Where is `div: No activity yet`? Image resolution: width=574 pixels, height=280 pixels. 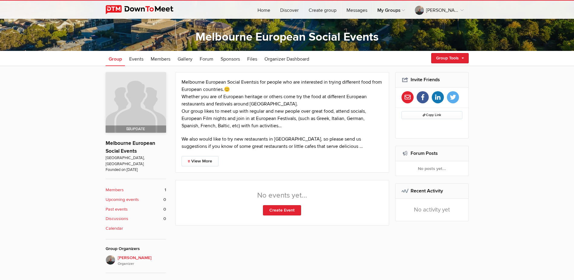
div: No activity yet is located at coordinates (432, 209).